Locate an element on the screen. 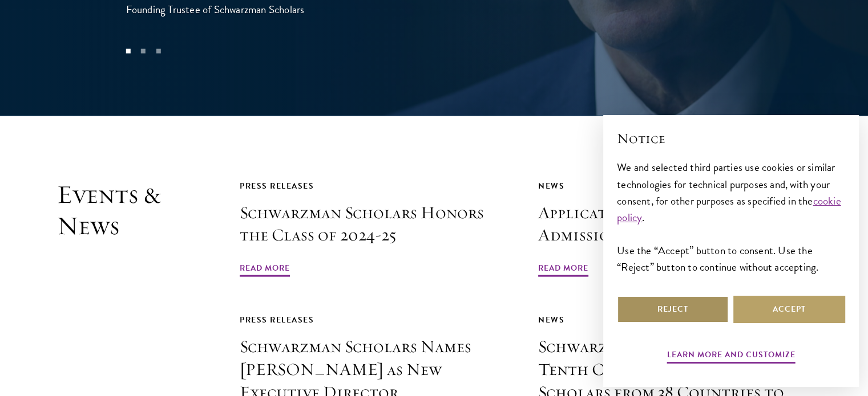 This screenshot has width=868, height=396. a: Press Releases Schwarzman Scholars Honors the Class of 2024-25 Read More is located at coordinates (376, 229).